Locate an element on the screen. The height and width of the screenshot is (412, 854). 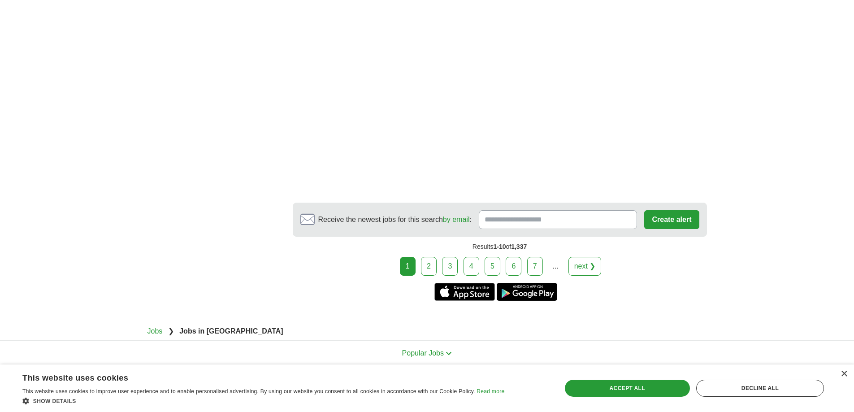
div: Show details is located at coordinates (263, 401).